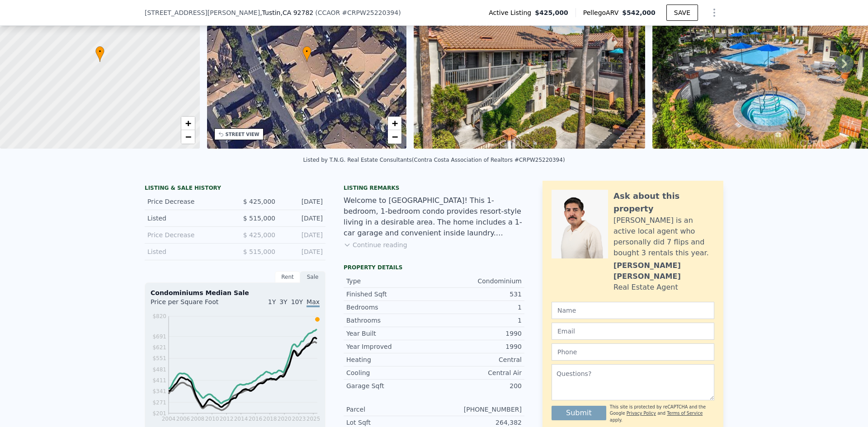  What do you see at coordinates (478, 372) in the screenshot?
I see `div: Central Air` at bounding box center [478, 372].